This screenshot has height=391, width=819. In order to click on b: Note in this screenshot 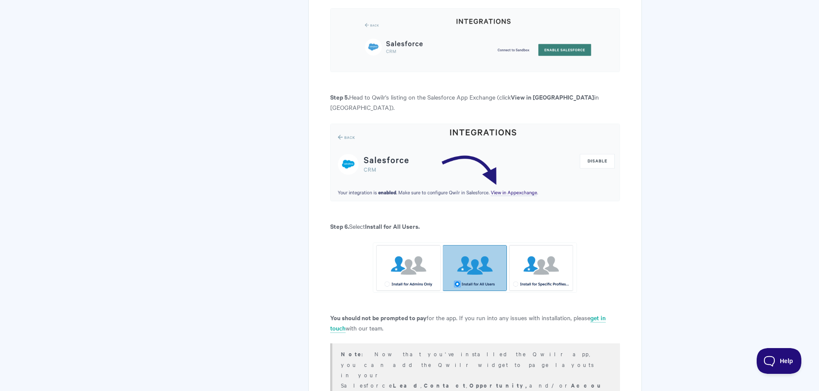, I will do `click(351, 354)`.